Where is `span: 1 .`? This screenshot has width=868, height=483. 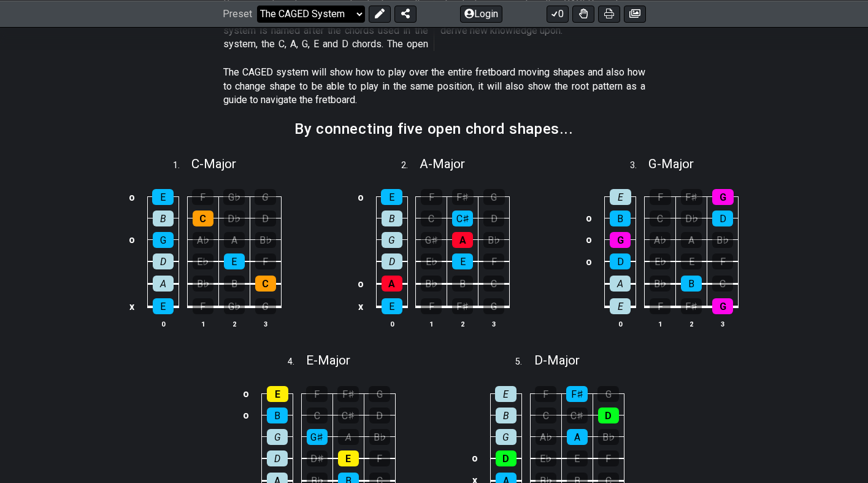 span: 1 . is located at coordinates (183, 165).